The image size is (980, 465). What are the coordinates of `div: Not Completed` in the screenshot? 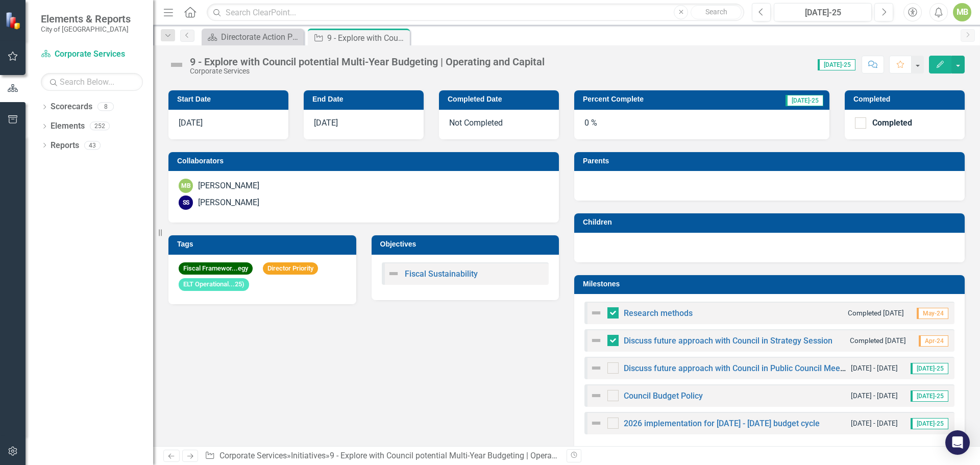 It's located at (499, 124).